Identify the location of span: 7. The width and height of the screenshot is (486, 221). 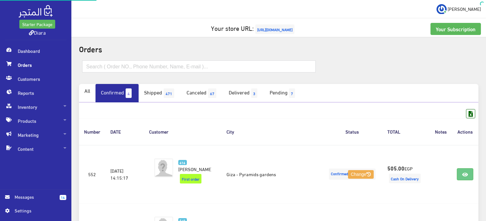
(292, 93).